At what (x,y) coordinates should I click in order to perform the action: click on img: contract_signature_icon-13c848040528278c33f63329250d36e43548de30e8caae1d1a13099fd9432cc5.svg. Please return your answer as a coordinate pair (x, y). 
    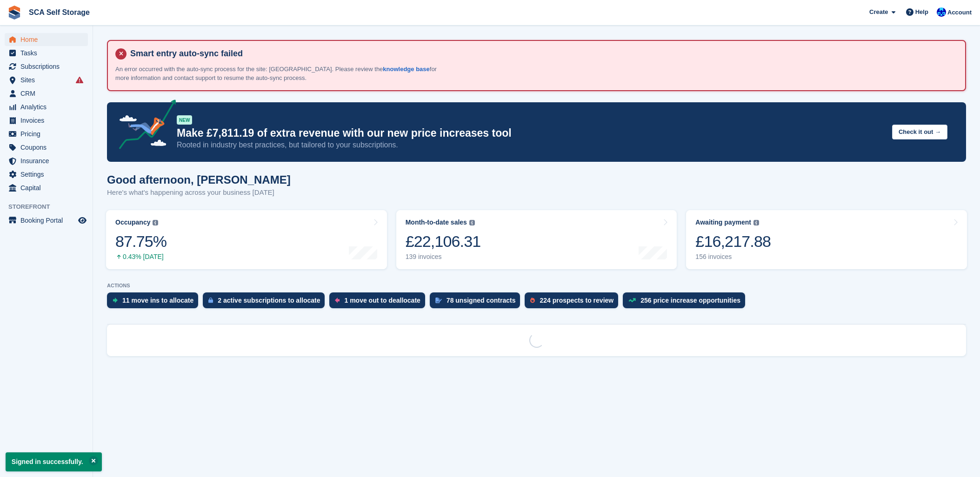
    Looking at the image, I should click on (439, 301).